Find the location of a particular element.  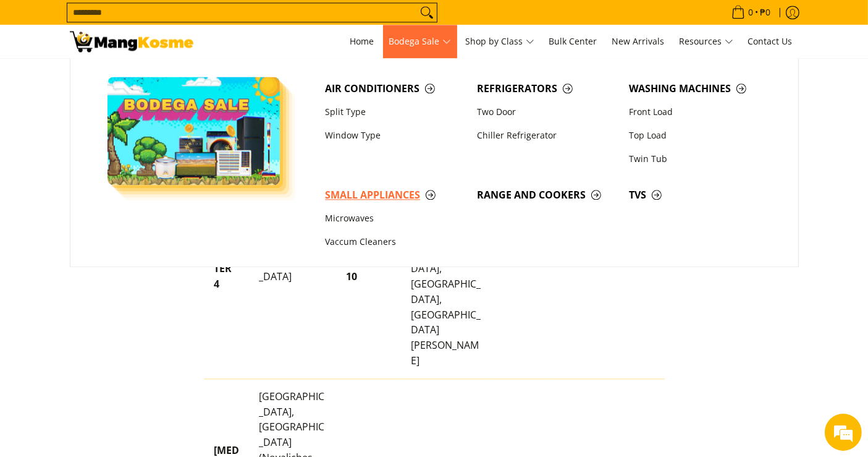

a: Two Door is located at coordinates (547, 112).